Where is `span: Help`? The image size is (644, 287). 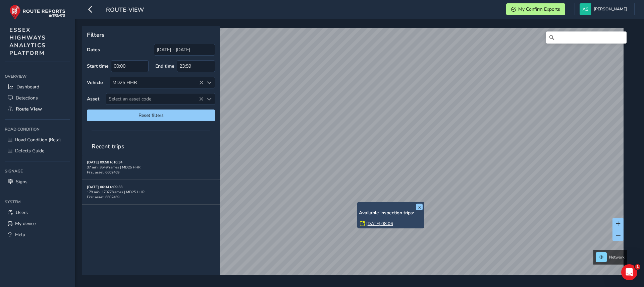 span: Help is located at coordinates (21, 234).